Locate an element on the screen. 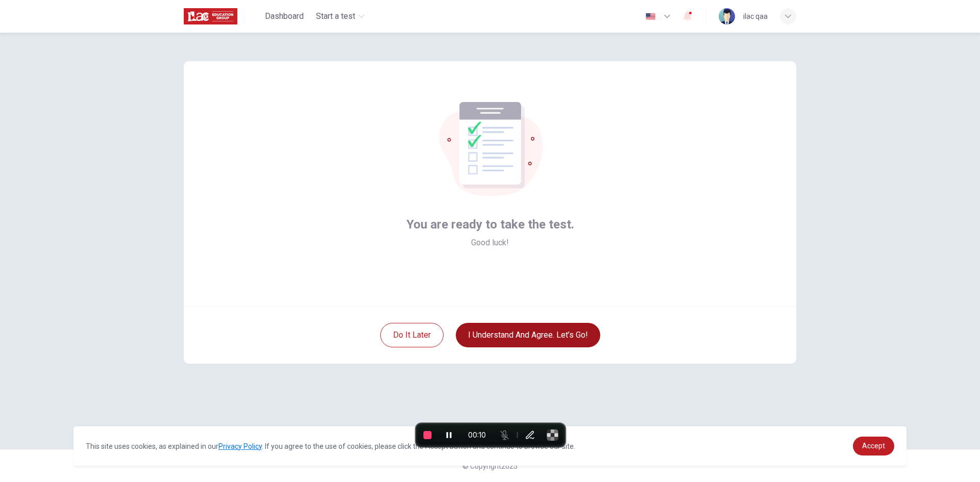 The height and width of the screenshot is (482, 980). button: Dashboard is located at coordinates (285, 16).